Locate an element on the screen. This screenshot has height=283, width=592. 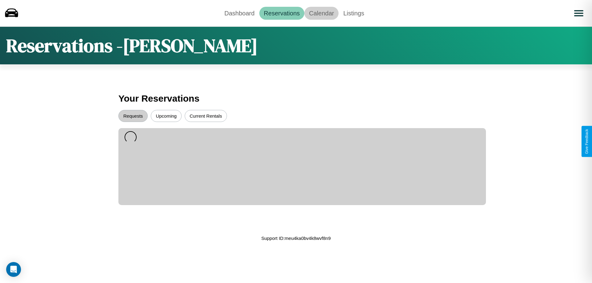
button: Open menu is located at coordinates (578, 13).